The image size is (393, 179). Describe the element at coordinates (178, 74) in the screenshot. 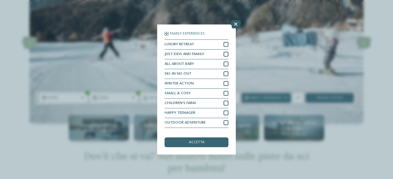

I see `span: SKI-IN SKI-OUT` at that location.